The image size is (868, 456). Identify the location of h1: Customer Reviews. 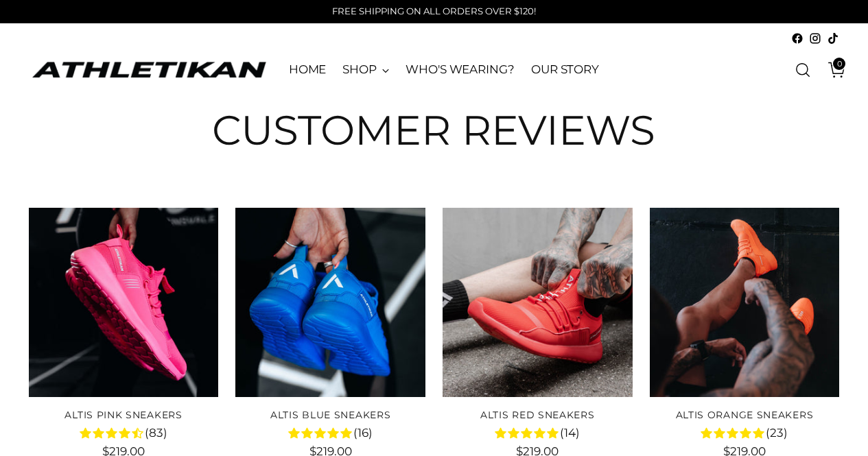
(434, 130).